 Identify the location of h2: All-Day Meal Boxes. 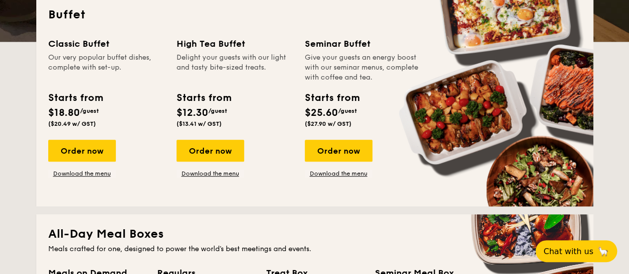
(315, 234).